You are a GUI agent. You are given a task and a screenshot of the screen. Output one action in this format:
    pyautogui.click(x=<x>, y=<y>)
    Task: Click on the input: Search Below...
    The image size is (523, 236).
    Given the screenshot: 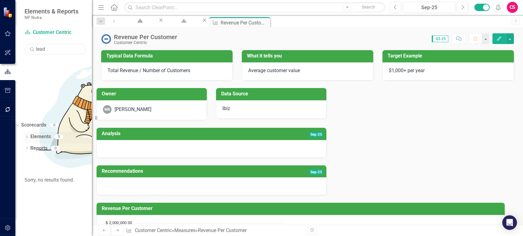 What is the action you would take?
    pyautogui.click(x=55, y=49)
    